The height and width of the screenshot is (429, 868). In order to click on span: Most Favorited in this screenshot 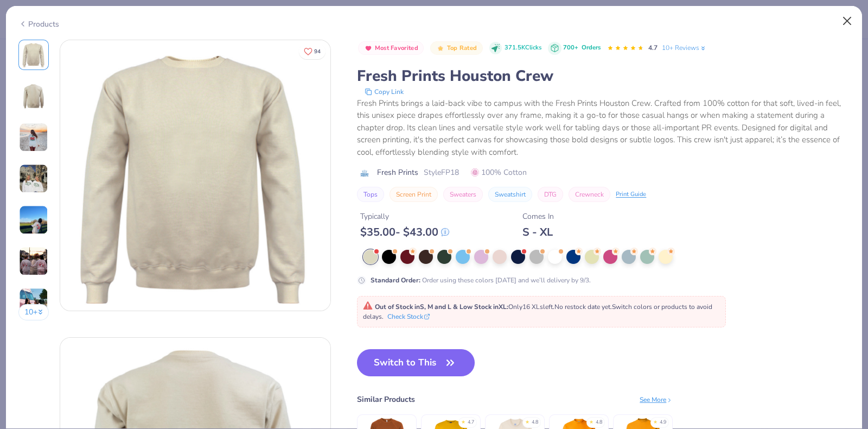, I will do `click(397, 48)`.